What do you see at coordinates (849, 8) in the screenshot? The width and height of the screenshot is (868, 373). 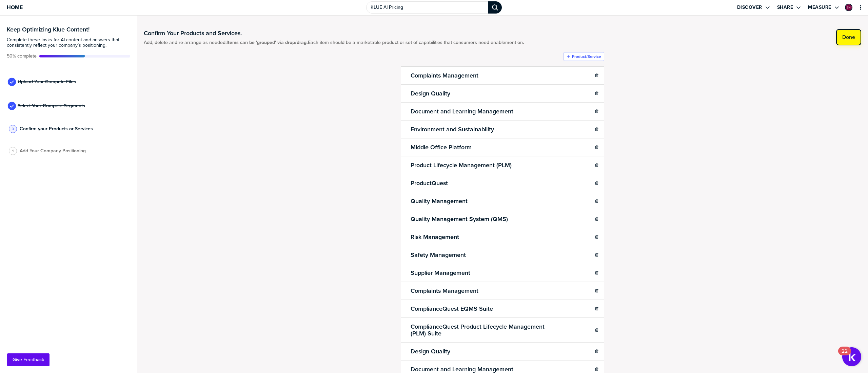 I see `img: 1c5542d0beac049ae429ca8a364dc664-sml.png` at bounding box center [849, 8].